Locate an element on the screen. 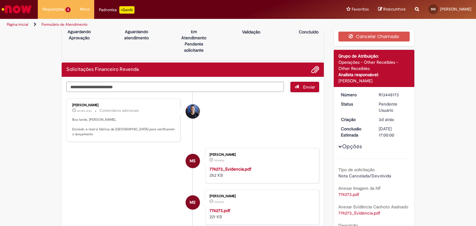 This screenshot has width=476, height=226. dt: Número is located at coordinates (355, 95).